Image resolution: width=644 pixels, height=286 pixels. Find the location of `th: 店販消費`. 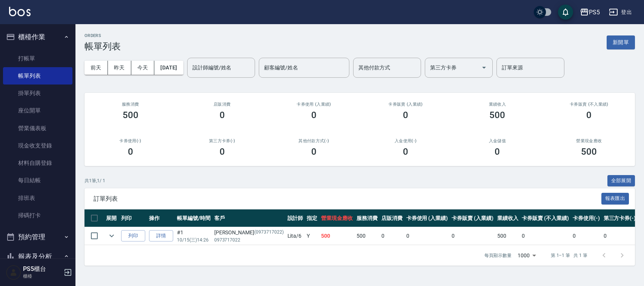

th: 店販消費 is located at coordinates (392, 218).